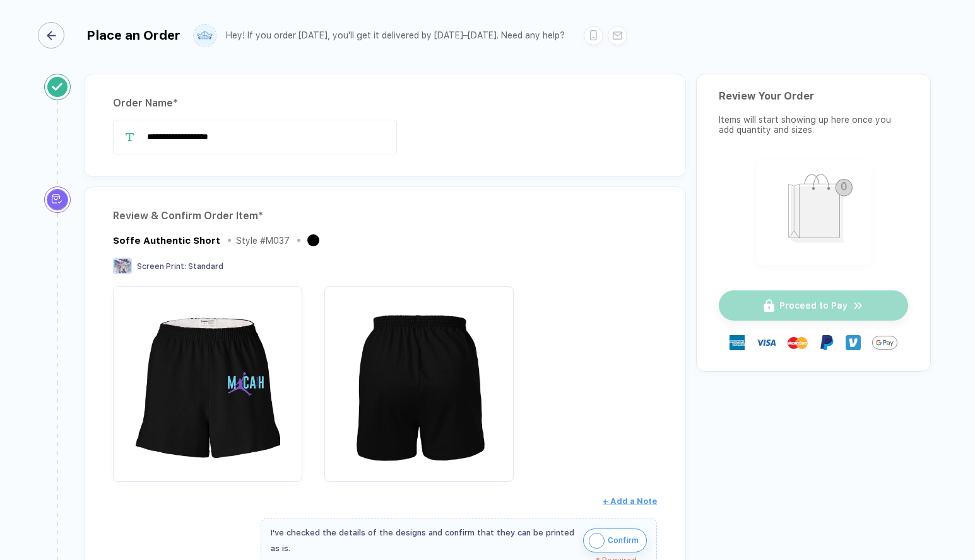  Describe the element at coordinates (826, 343) in the screenshot. I see `img: Paypal` at that location.